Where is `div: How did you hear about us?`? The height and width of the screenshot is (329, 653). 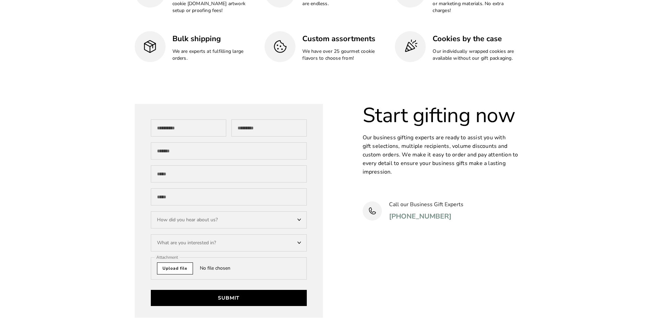
div: How did you hear about us? is located at coordinates (229, 220).